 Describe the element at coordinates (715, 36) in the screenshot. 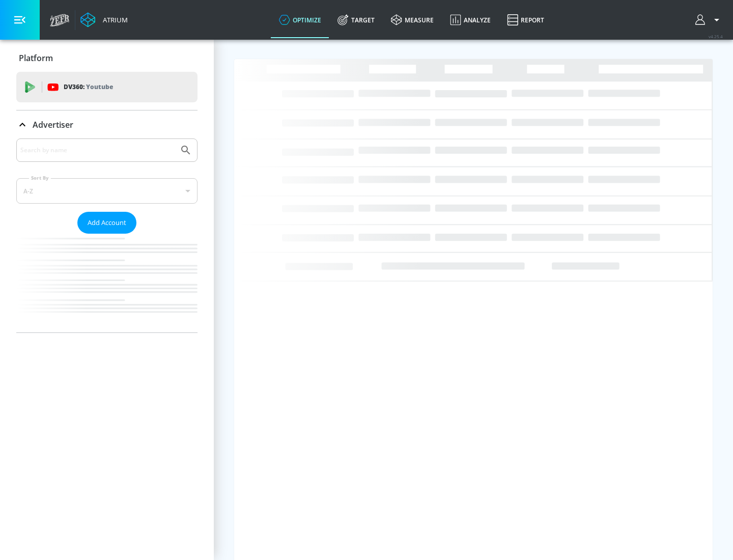

I see `span: v 4.25.4` at that location.